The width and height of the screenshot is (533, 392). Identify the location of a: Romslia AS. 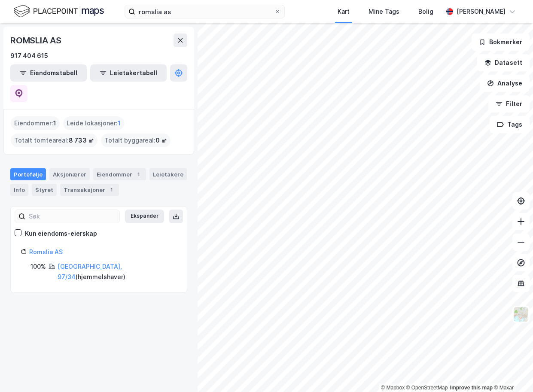
(46, 252).